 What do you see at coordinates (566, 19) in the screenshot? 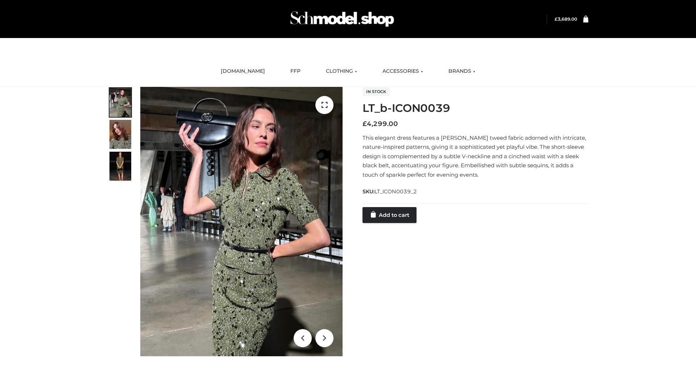
I see `a: £3,689.00` at bounding box center [566, 19].